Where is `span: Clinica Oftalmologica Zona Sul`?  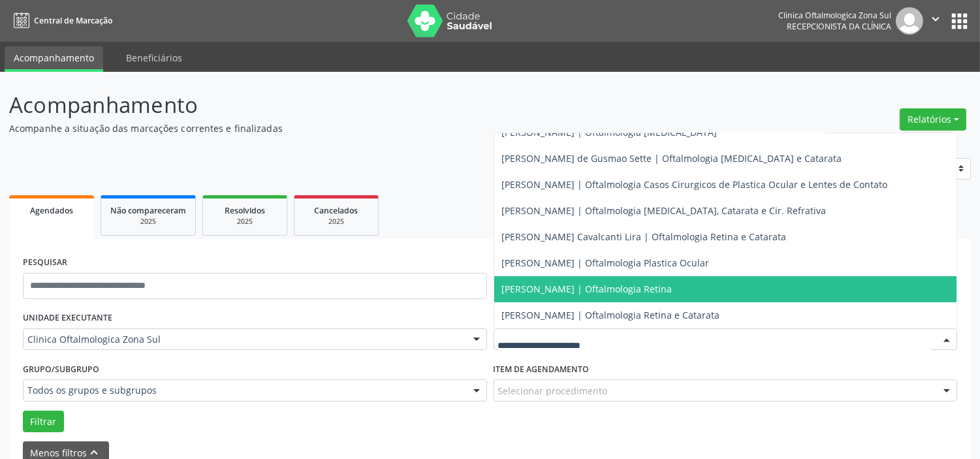
span: Clinica Oftalmologica Zona Sul is located at coordinates (244, 339).